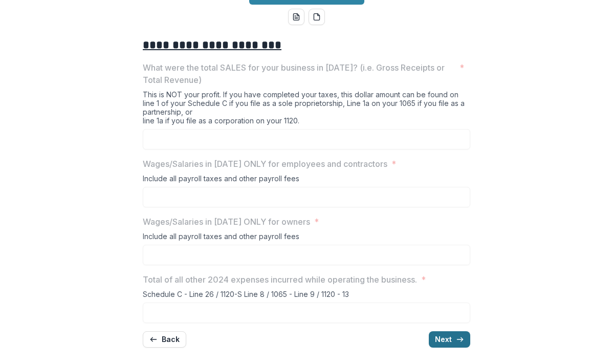 Image resolution: width=613 pixels, height=364 pixels. I want to click on button: Next, so click(449, 339).